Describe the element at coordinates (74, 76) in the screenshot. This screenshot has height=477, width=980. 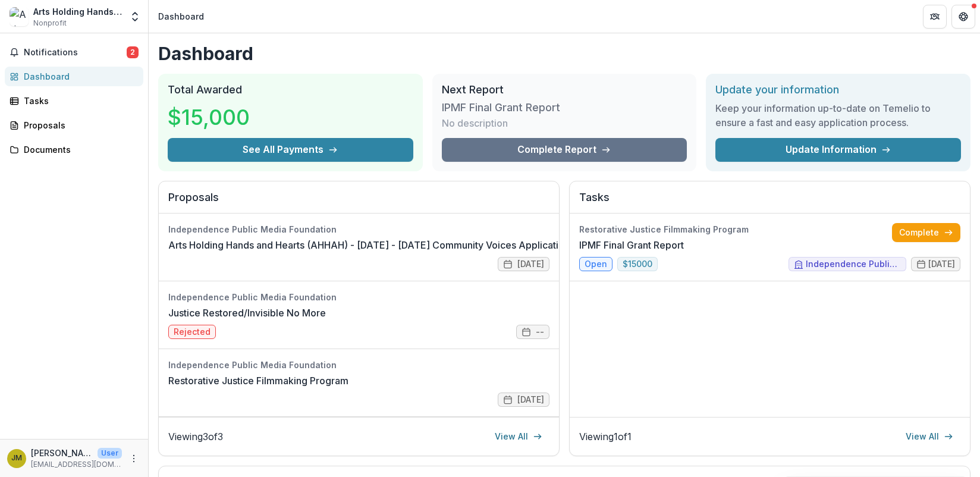
I see `a: Dashboard` at that location.